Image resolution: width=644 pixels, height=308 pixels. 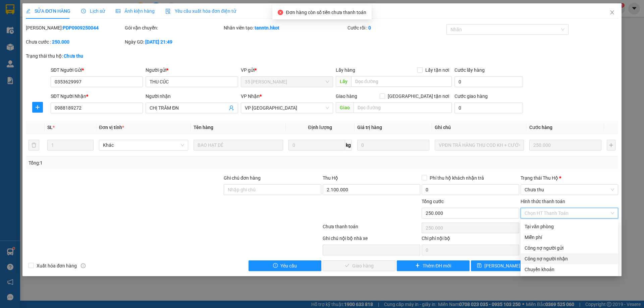 I want to click on span: SỬA ĐƠN HÀNG, so click(x=48, y=11).